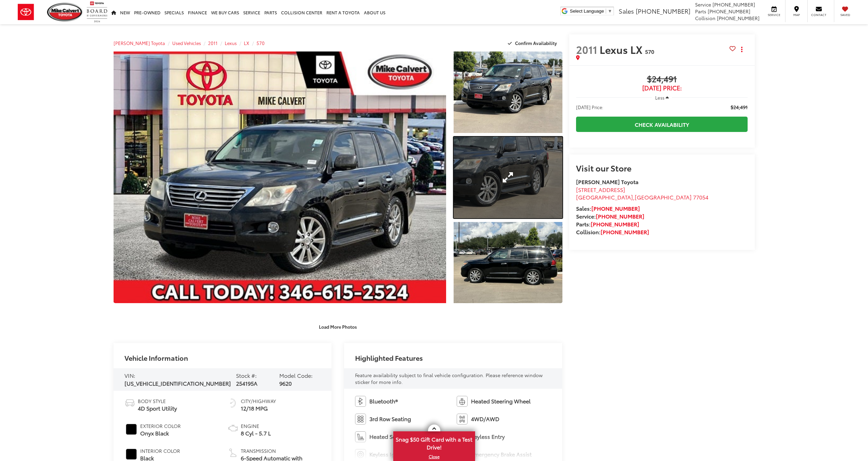 The image size is (868, 461). Describe the element at coordinates (501, 401) in the screenshot. I see `span: Heated Steering Wheel` at that location.